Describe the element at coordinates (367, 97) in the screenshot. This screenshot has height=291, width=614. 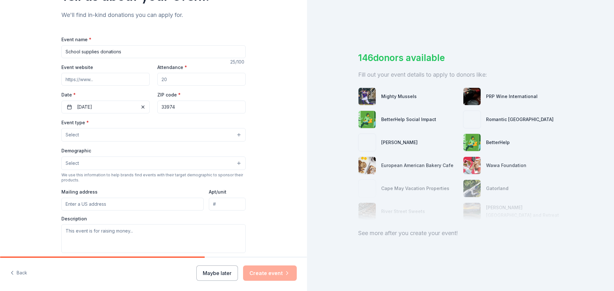
I see `img: photo for Mighty Mussels` at that location.